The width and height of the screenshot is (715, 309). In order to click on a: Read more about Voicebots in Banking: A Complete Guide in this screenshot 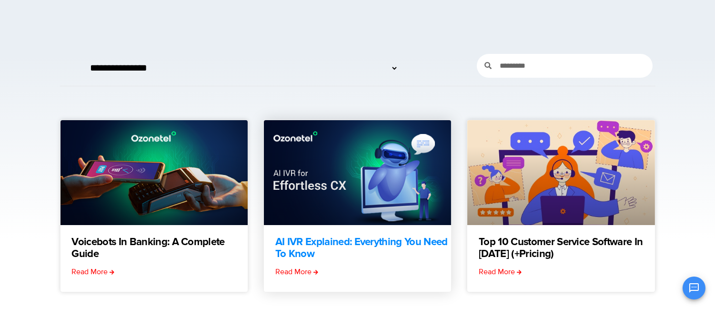, I will do `click(93, 272)`.